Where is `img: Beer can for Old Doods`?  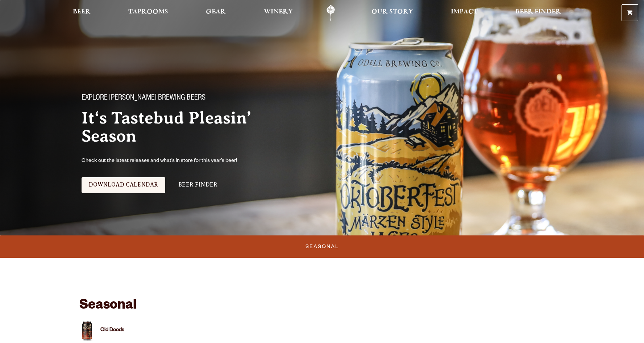
img: Beer can for Old Doods is located at coordinates (87, 331).